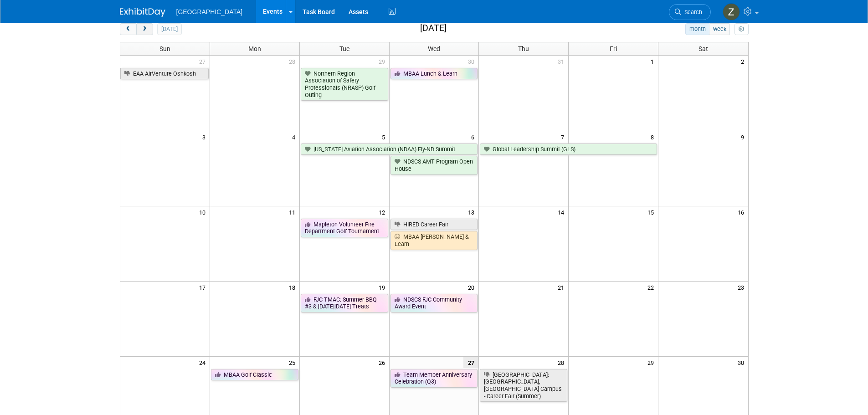  I want to click on a: MBAA Lunch & Learn, so click(434, 74).